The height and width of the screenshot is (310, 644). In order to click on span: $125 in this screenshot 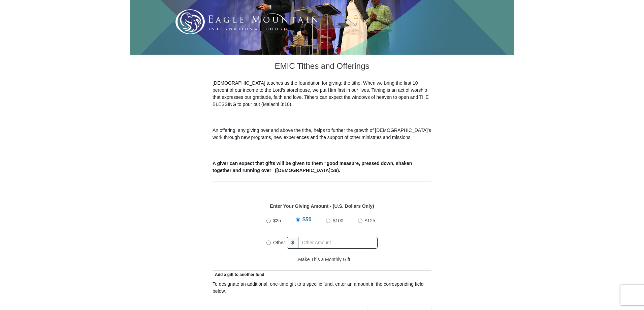, I will do `click(370, 220)`.